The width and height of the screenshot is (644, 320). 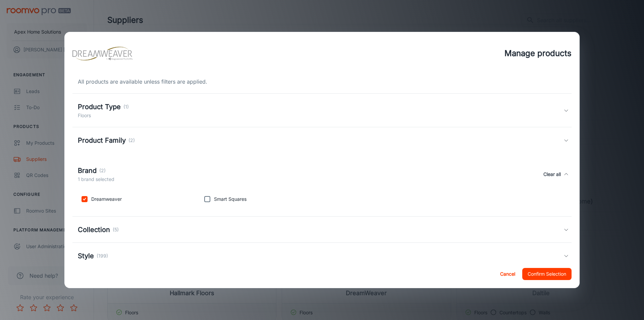 I want to click on button: Confirm Selection, so click(x=547, y=274).